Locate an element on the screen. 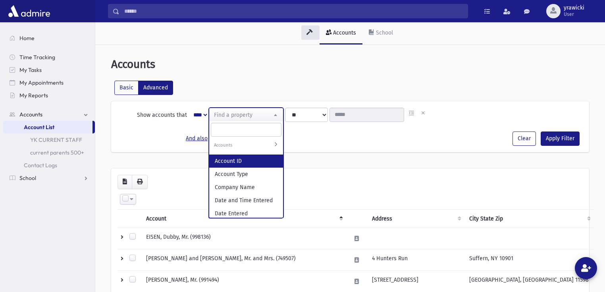 The height and width of the screenshot is (292, 605). a: Time Tracking is located at coordinates (49, 57).